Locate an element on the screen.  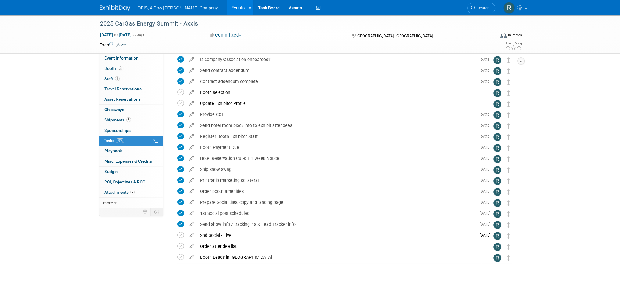
span: Booth is located at coordinates (114, 68).